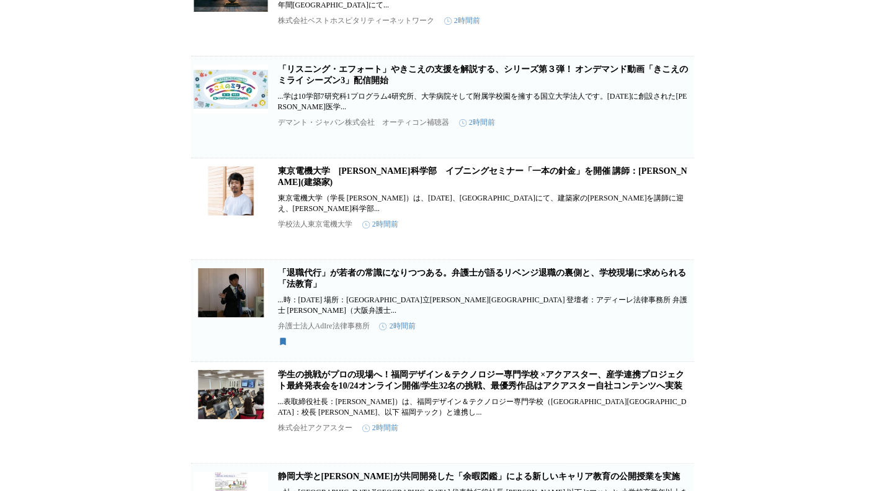  Describe the element at coordinates (482, 278) in the screenshot. I see `a: 「退職代行」が若者の常識になりつつある。弁護士が語るリベンジ退職の裏側と、学校現場に求められる「法教育」` at that location.